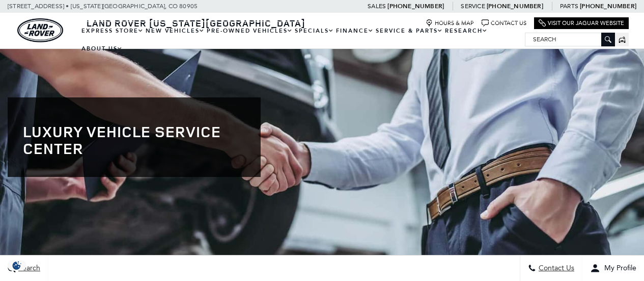  I want to click on img: Opt-Out Icon, so click(17, 265).